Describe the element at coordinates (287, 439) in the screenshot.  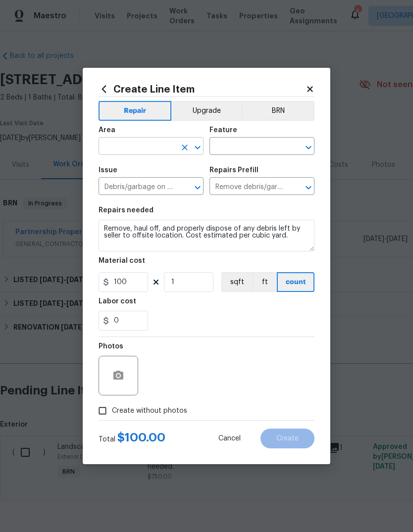
I see `button: Create` at that location.